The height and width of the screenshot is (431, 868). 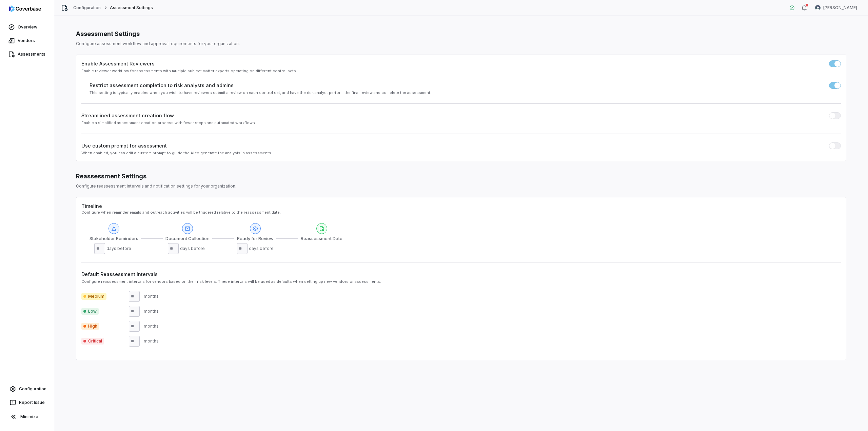 I want to click on span: Document Collection, so click(x=188, y=239).